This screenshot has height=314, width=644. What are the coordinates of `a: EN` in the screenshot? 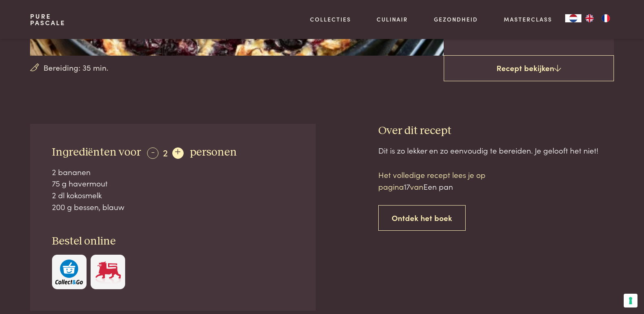 It's located at (589, 19).